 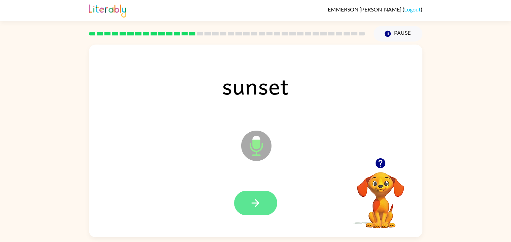 I want to click on button: Pause, so click(x=398, y=34).